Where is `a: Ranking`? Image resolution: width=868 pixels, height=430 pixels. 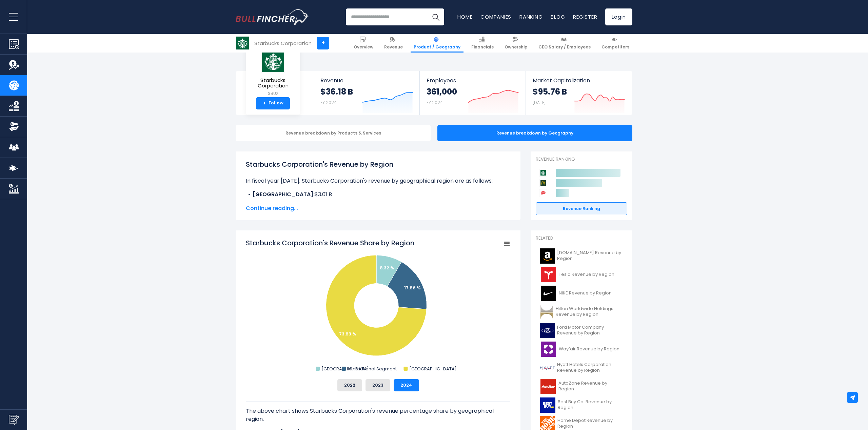
a: Ranking is located at coordinates (531, 17).